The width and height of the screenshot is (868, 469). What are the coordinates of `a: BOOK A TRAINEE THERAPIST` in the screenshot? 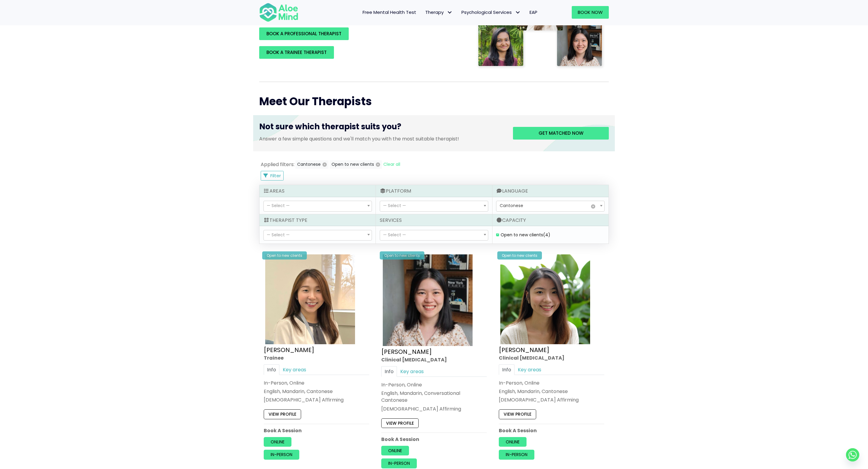 It's located at (296, 52).